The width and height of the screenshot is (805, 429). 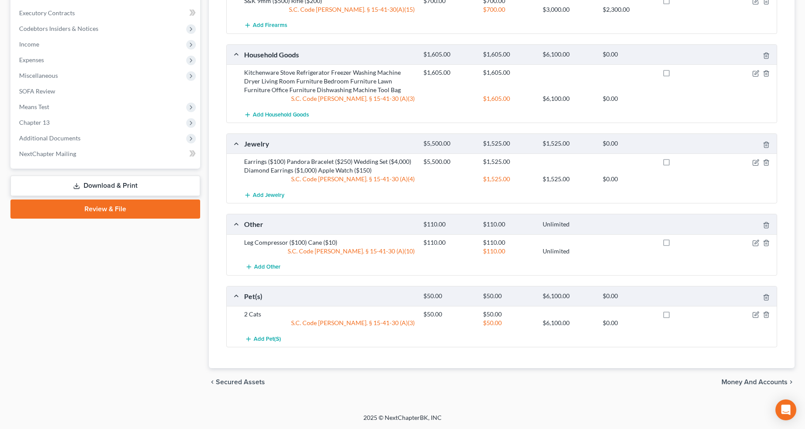 What do you see at coordinates (34, 107) in the screenshot?
I see `span: Means Test` at bounding box center [34, 107].